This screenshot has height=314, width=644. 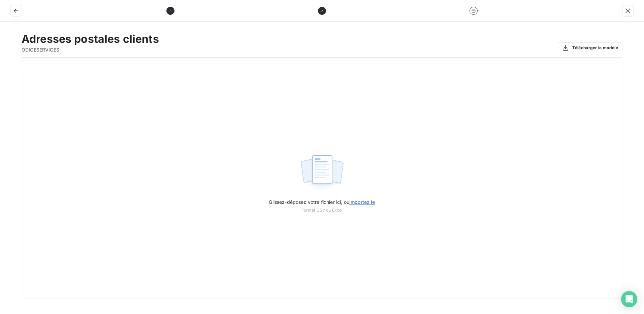 What do you see at coordinates (90, 39) in the screenshot?
I see `h2: Adresses postales clients` at bounding box center [90, 39].